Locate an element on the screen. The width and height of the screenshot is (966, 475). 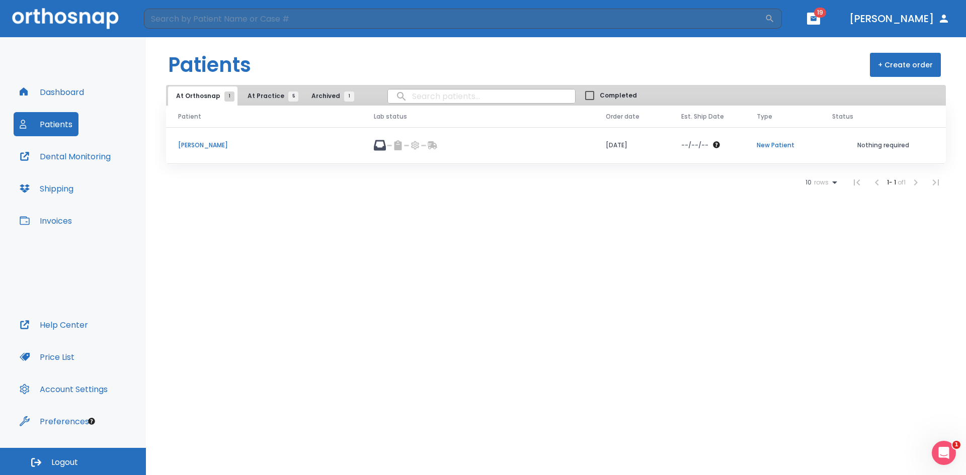
span: rows is located at coordinates (820, 183).